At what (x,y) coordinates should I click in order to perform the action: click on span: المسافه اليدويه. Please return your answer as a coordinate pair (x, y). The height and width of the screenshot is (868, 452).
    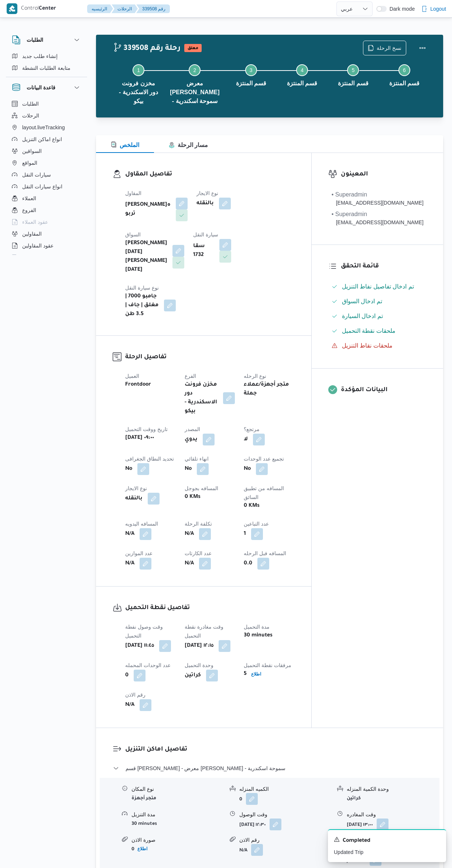
    Looking at the image, I should click on (142, 523).